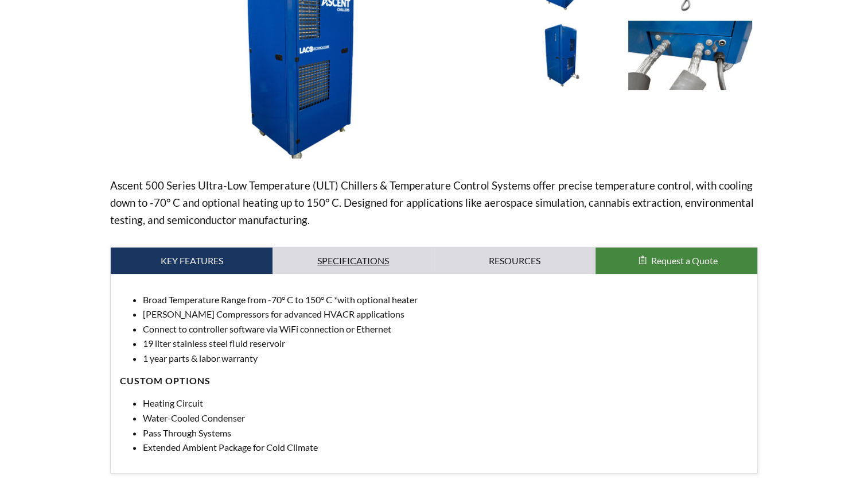  Describe the element at coordinates (191, 261) in the screenshot. I see `a: Key Features` at that location.